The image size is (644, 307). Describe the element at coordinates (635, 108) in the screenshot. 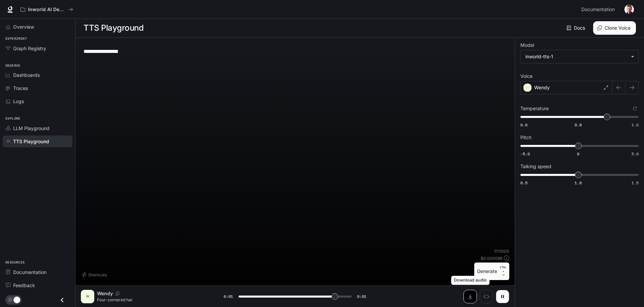

I see `button: Reset to default` at that location.